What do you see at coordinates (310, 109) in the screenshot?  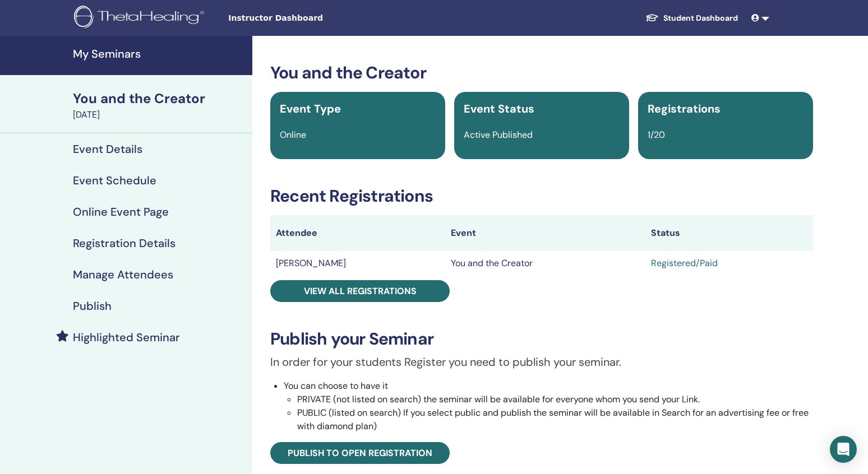 I see `span: Event Type` at bounding box center [310, 109].